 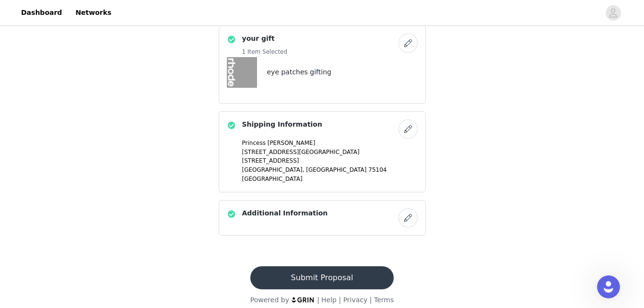 What do you see at coordinates (322, 152) in the screenshot?
I see `div: Shipping Information` at bounding box center [322, 152].